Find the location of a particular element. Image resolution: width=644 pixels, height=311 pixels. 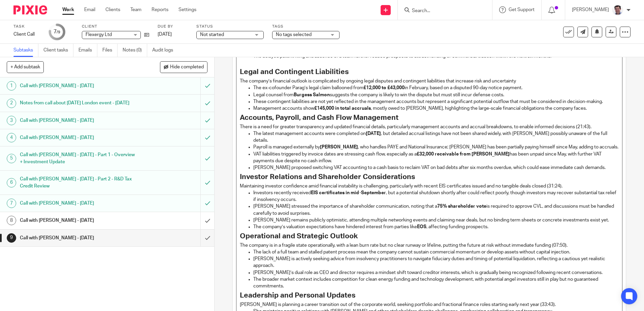

a: Reports is located at coordinates (160, 10).